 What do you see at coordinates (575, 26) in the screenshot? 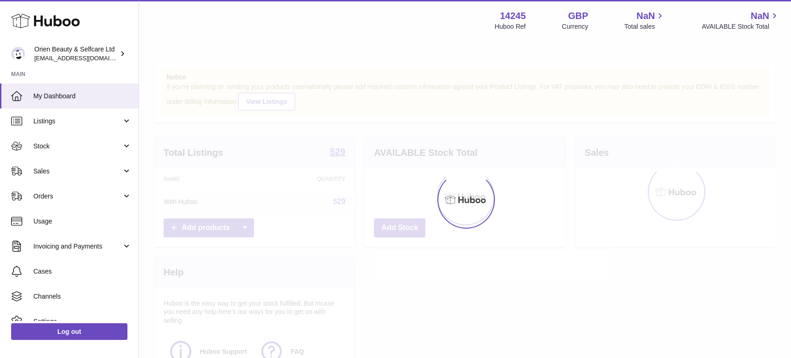
I see `div: Currency` at bounding box center [575, 26].